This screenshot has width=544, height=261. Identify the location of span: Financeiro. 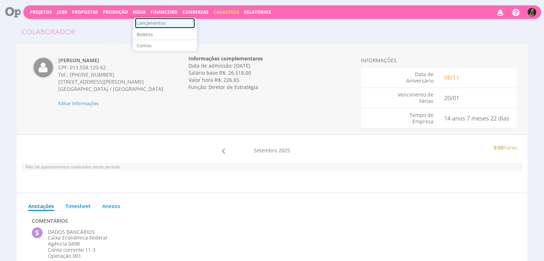
(164, 12).